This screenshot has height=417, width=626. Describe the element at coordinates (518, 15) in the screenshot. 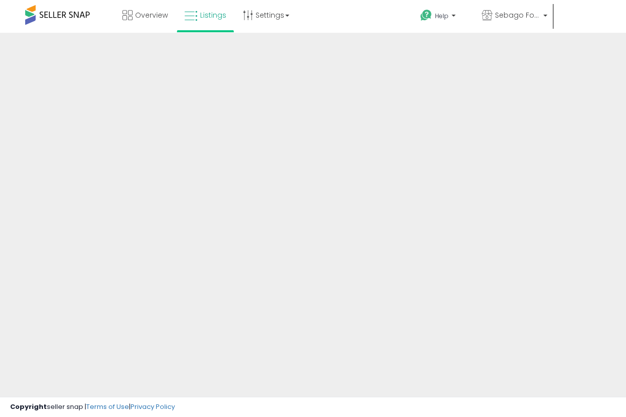

I see `span: Sebago Foods` at that location.